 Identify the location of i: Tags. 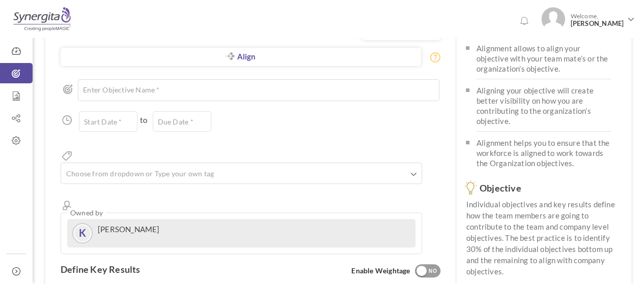
(68, 156).